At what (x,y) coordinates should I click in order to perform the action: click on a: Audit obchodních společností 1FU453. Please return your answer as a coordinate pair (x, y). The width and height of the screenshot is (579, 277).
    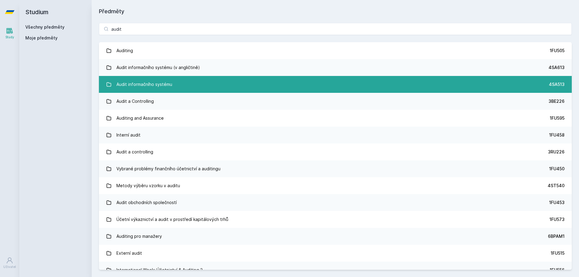
    Looking at the image, I should click on (336, 203).